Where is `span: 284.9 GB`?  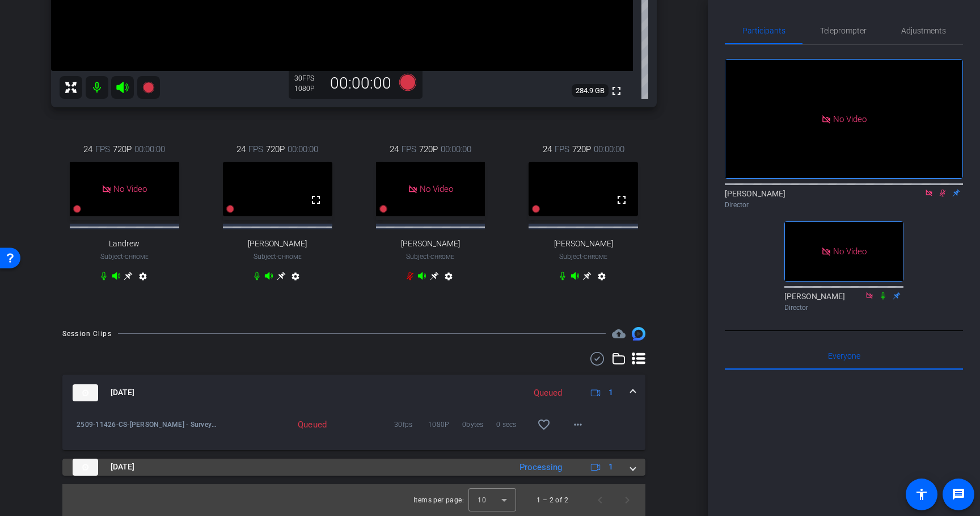
span: 284.9 GB is located at coordinates (590, 91).